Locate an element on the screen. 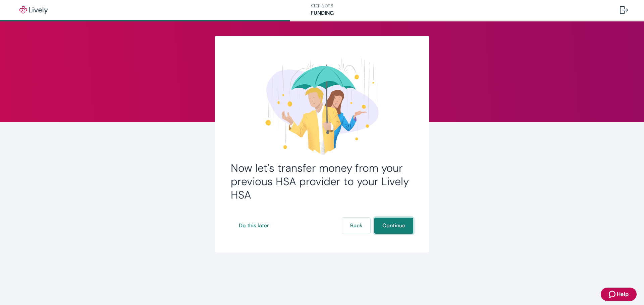 This screenshot has width=644, height=305. button: Do this later is located at coordinates (254, 226).